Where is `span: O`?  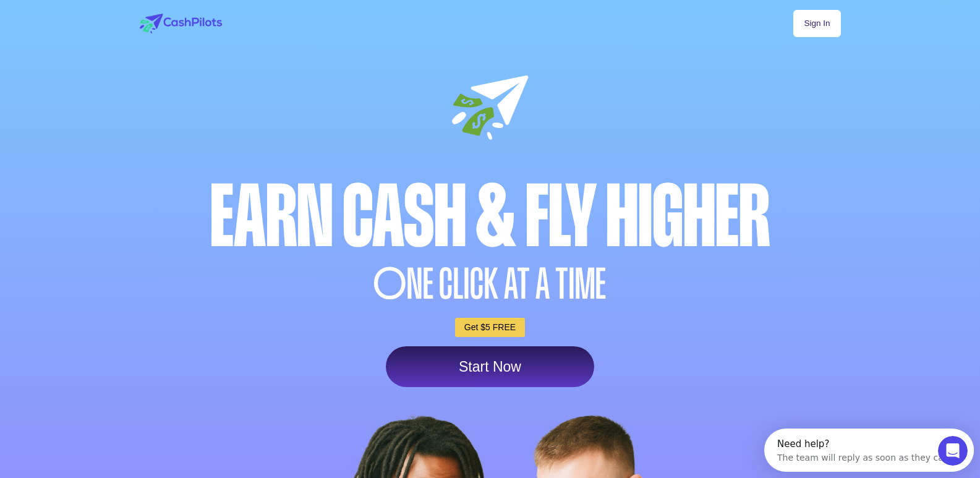
span: O is located at coordinates (390, 284).